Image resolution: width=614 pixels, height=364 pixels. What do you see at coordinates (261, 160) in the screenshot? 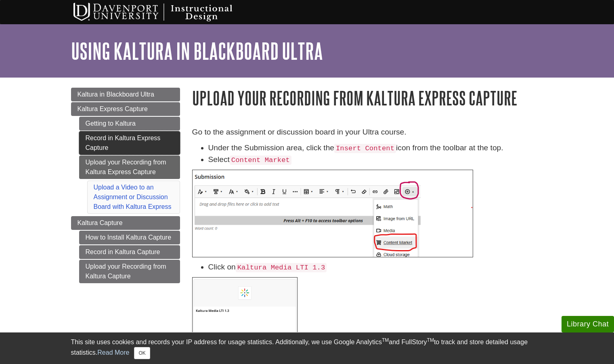
I see `code: Content Market` at bounding box center [261, 160].